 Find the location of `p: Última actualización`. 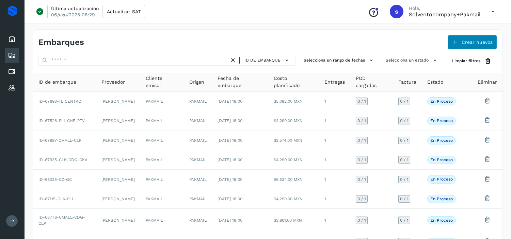

p: Última actualización is located at coordinates (75, 9).